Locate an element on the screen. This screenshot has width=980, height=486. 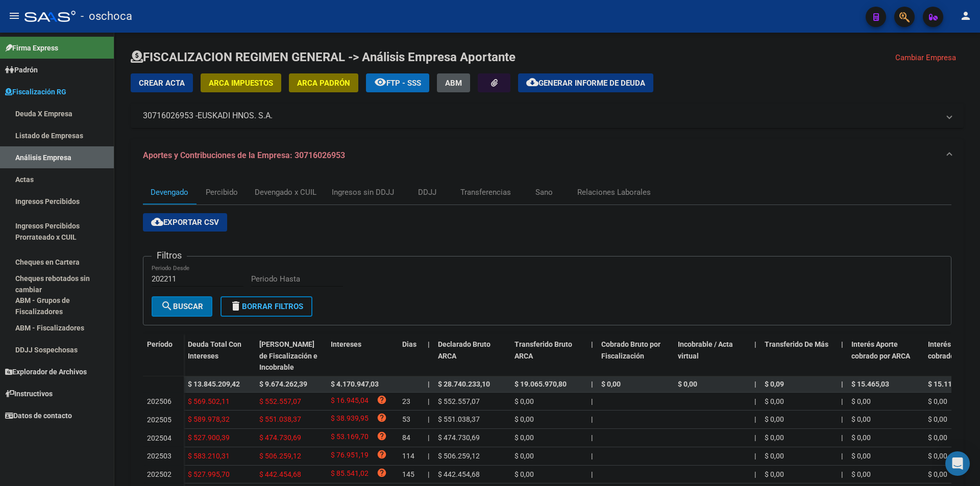
span: $ 53.169,70 is located at coordinates (350, 438).